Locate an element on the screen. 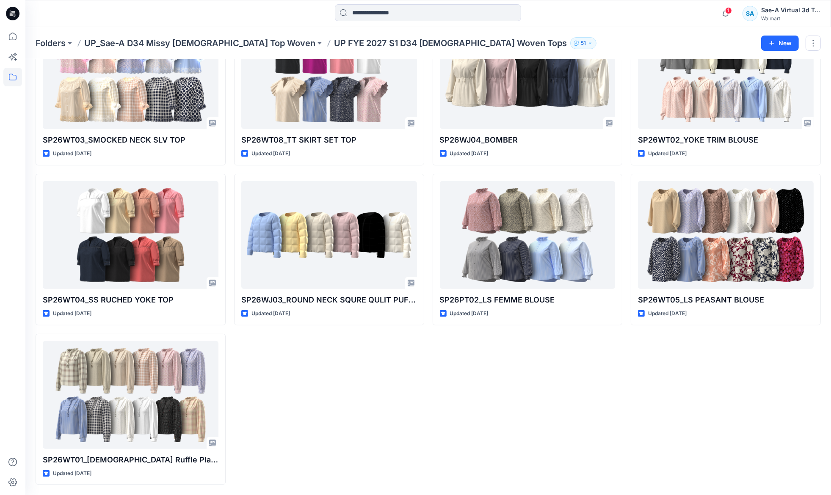 This screenshot has height=495, width=831. p: SP26WT03_SMOCKED NECK SLV TOP is located at coordinates (130, 140).